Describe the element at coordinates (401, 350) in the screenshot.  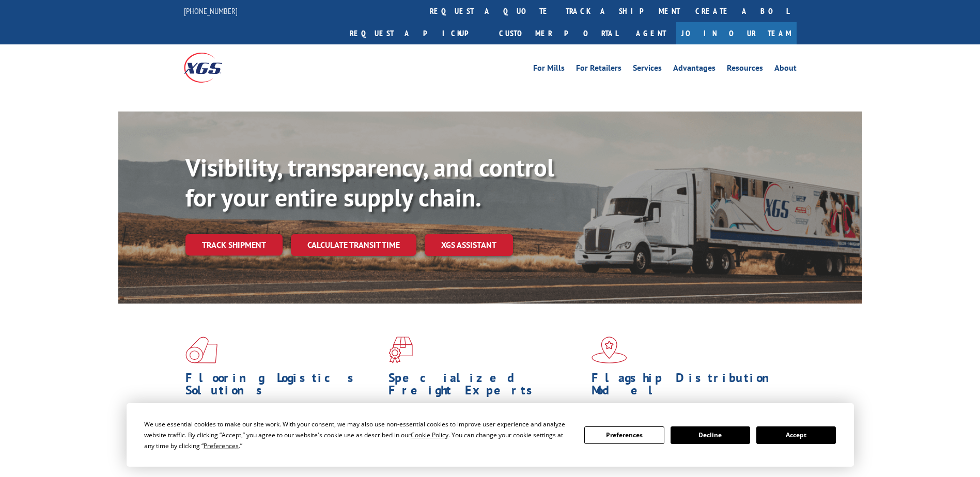
I see `img: xgs-icon-focused-on-flooring-red` at that location.